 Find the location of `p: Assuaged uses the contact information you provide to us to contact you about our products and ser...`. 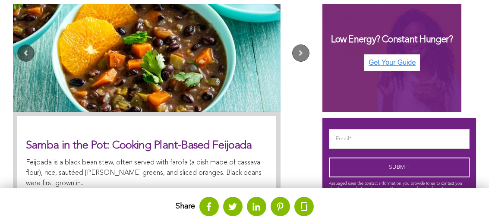

p: Assuaged uses the contact information you provide to us to contact you about our products and ser... is located at coordinates (399, 187).